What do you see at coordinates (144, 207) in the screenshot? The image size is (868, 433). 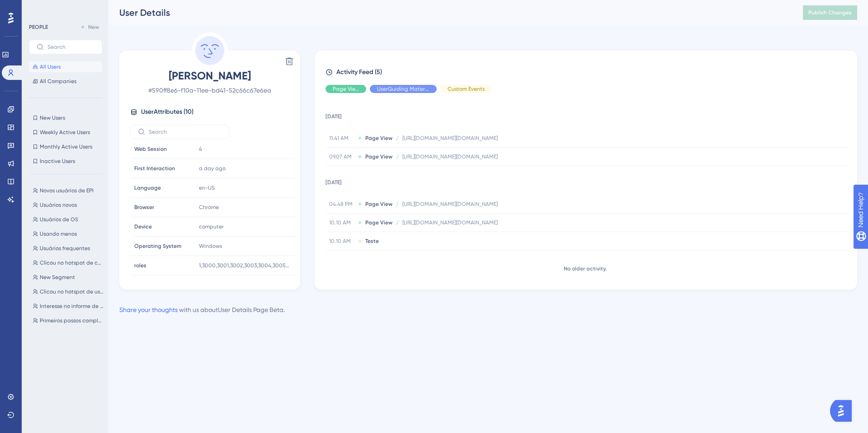 I see `span: Browser` at bounding box center [144, 207].